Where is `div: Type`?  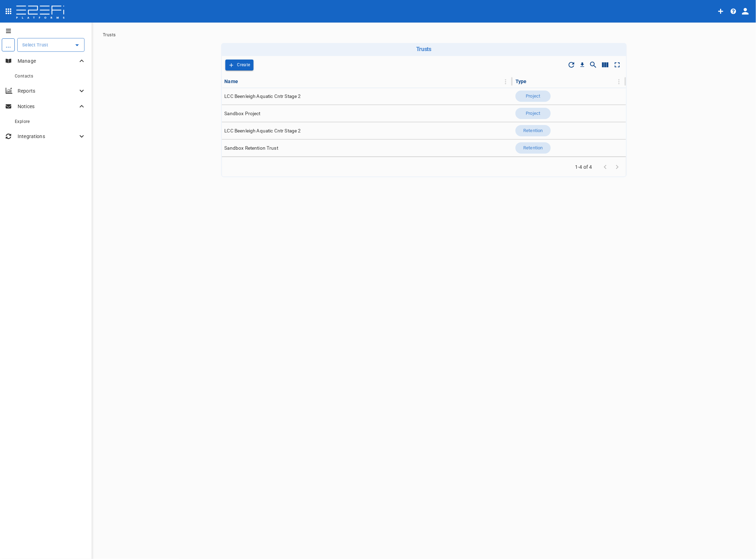 div: Type is located at coordinates (521, 82).